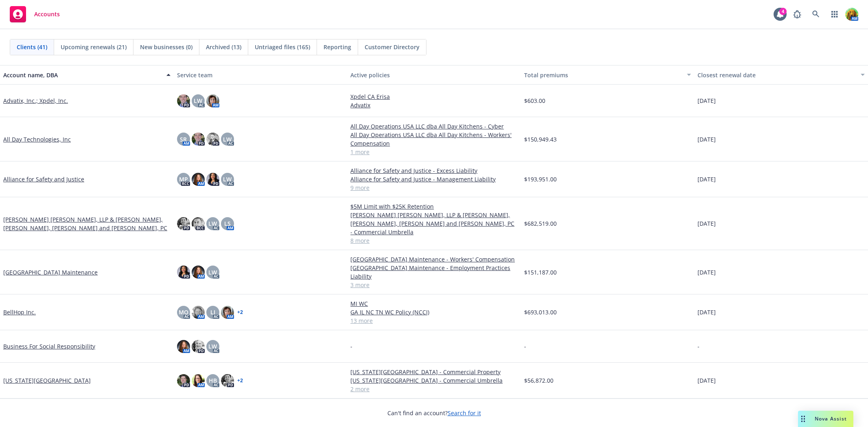  What do you see at coordinates (166, 47) in the screenshot?
I see `span: New businesses (0)` at bounding box center [166, 47].